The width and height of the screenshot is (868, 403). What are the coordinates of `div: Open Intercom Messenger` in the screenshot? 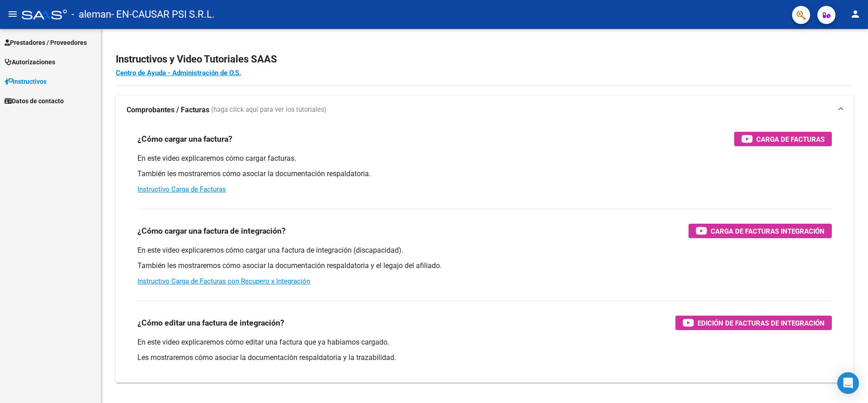 It's located at (848, 383).